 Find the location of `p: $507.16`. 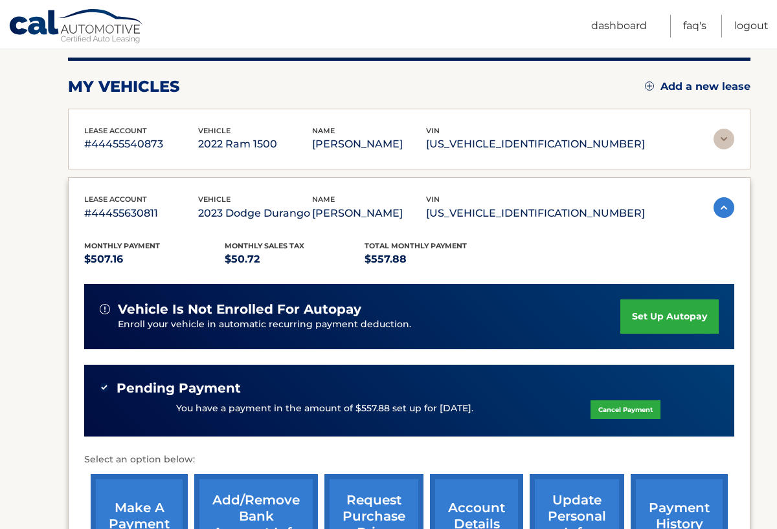

p: $507.16 is located at coordinates (154, 260).